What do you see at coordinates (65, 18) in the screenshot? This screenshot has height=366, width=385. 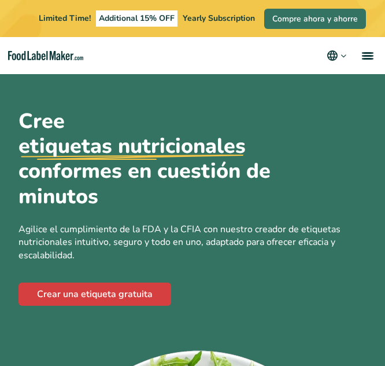 I see `span: Limited Time!` at bounding box center [65, 18].